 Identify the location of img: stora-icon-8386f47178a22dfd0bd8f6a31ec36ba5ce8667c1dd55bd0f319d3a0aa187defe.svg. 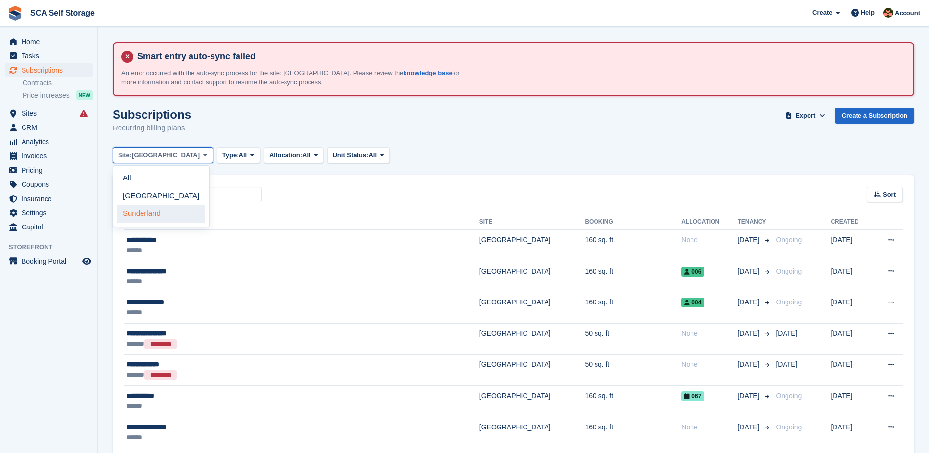
(15, 13).